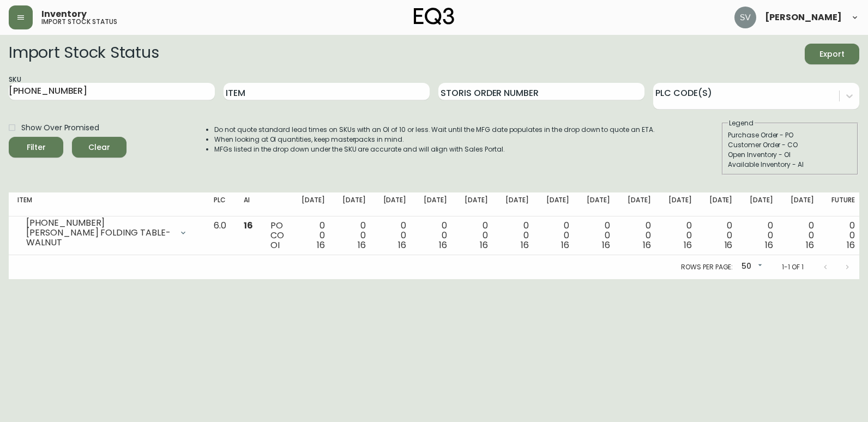 Image resolution: width=868 pixels, height=422 pixels. What do you see at coordinates (99, 147) in the screenshot?
I see `button: Clear` at bounding box center [99, 147].